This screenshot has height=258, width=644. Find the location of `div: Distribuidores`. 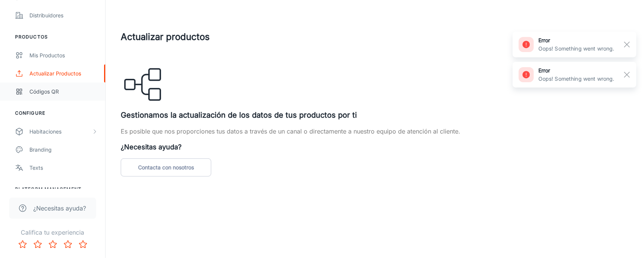

div: Distribuidores is located at coordinates (63, 16).